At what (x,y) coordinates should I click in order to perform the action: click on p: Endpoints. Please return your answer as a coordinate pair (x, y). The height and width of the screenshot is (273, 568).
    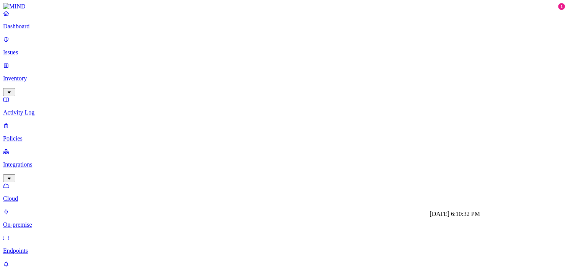
    Looking at the image, I should click on (284, 250).